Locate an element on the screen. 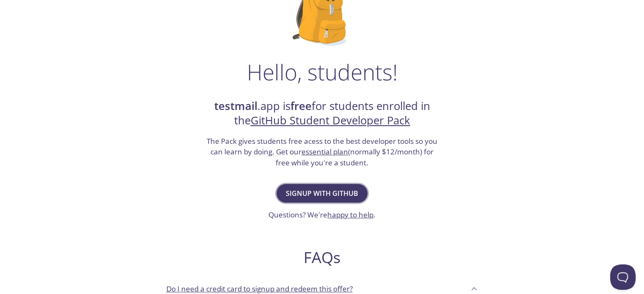  h3: The Pack gives students free acess to the best developer tools so you can learn by doing. Get our... is located at coordinates (322, 152).